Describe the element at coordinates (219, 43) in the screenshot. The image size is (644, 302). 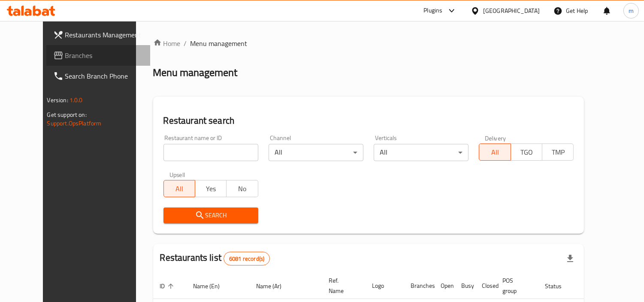
I see `span: Menu management` at that location.